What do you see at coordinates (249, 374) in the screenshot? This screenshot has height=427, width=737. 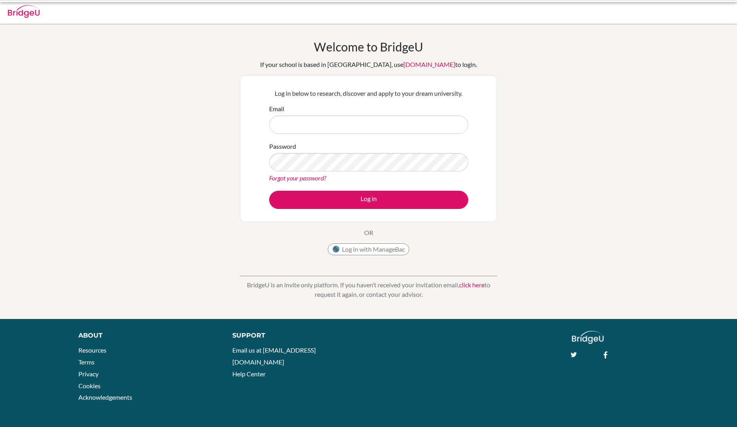 I see `a: Help Center` at bounding box center [249, 374].